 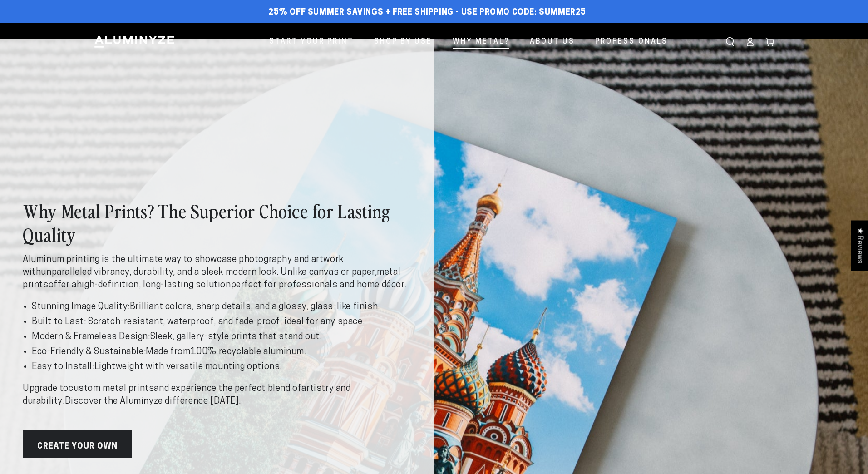 What do you see at coordinates (187, 395) in the screenshot?
I see `strong: artistry and durability` at bounding box center [187, 395].